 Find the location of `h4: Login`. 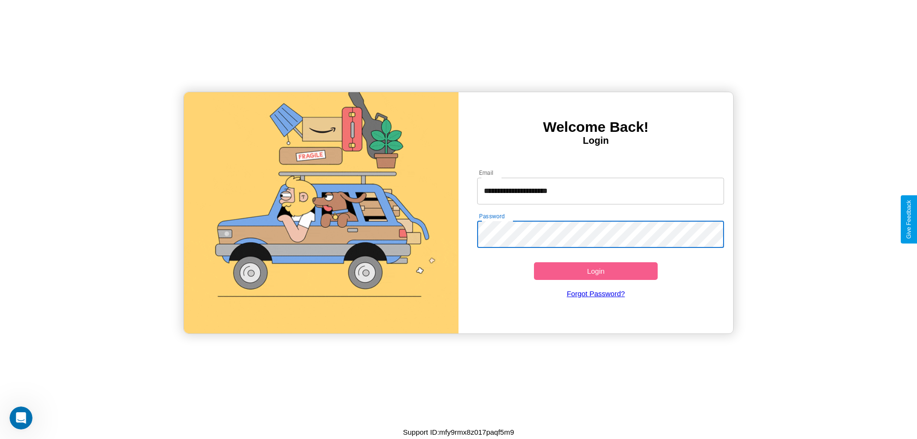

h4: Login is located at coordinates (595, 140).